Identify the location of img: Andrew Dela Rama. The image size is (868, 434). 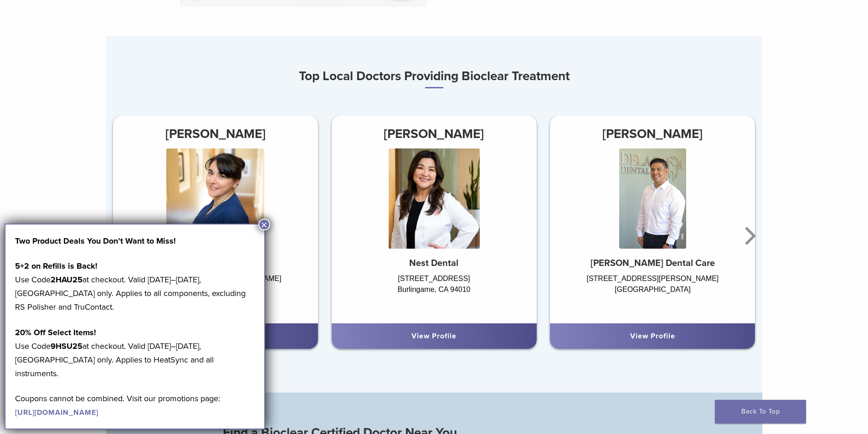
(653, 199).